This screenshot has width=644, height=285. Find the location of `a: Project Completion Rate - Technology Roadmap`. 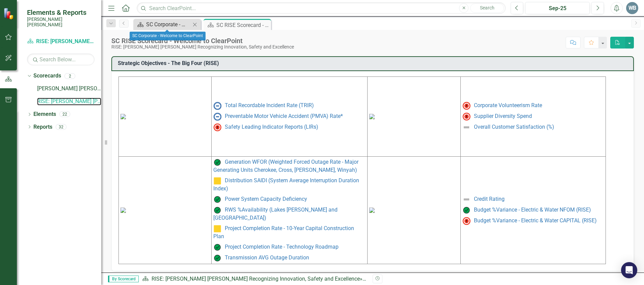

a: Project Completion Rate - Technology Roadmap is located at coordinates (281, 246).